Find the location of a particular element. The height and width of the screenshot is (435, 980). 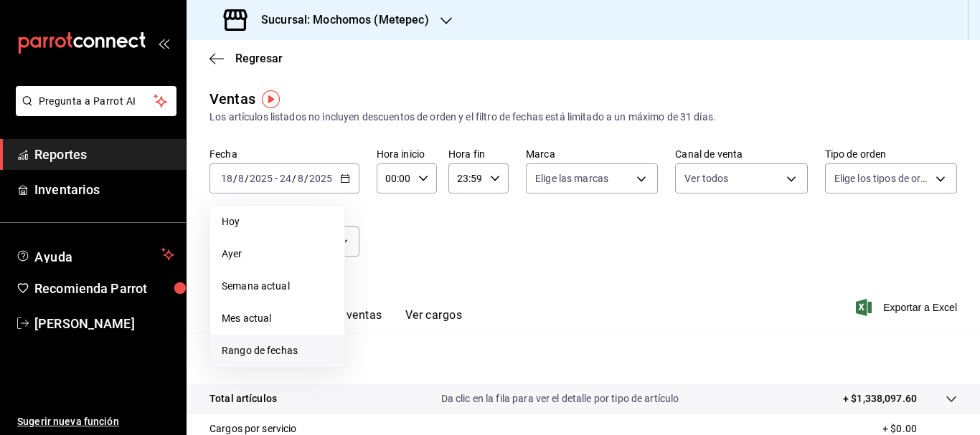

button: Tooltip marker is located at coordinates (270, 99).